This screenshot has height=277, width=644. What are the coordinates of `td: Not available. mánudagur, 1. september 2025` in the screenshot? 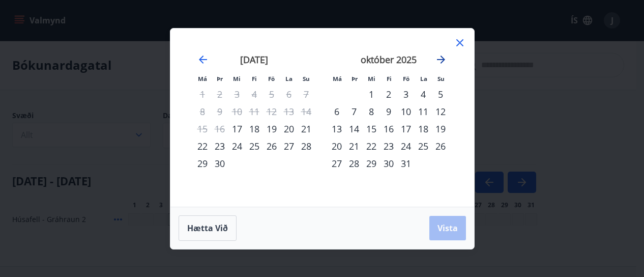 It's located at (203, 94).